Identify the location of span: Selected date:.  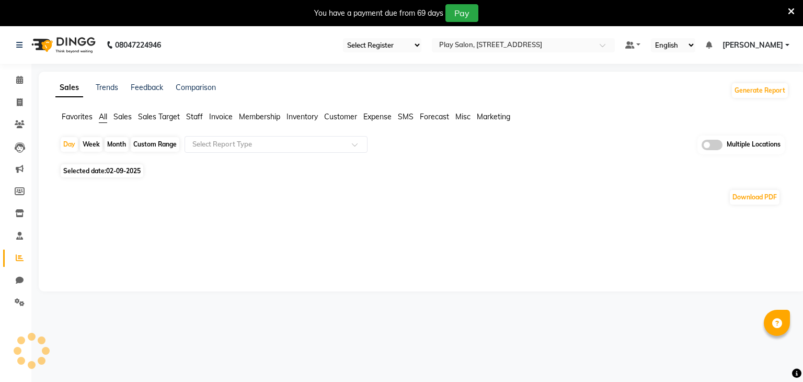
(102, 170).